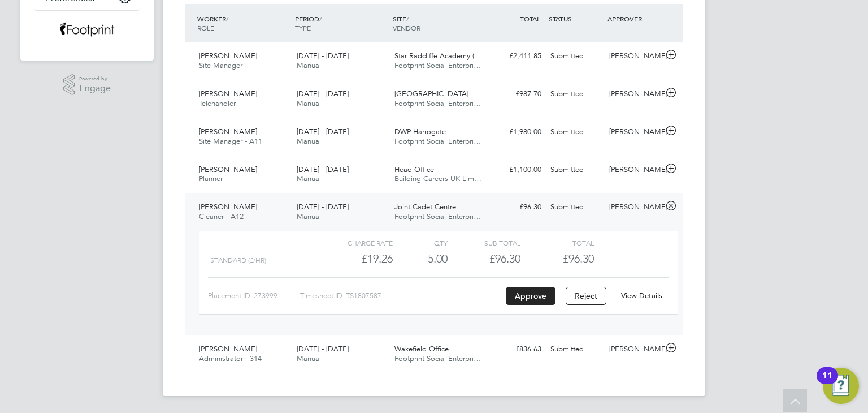  Describe the element at coordinates (438, 55) in the screenshot. I see `span: Star Radcliffe Academy (…` at that location.